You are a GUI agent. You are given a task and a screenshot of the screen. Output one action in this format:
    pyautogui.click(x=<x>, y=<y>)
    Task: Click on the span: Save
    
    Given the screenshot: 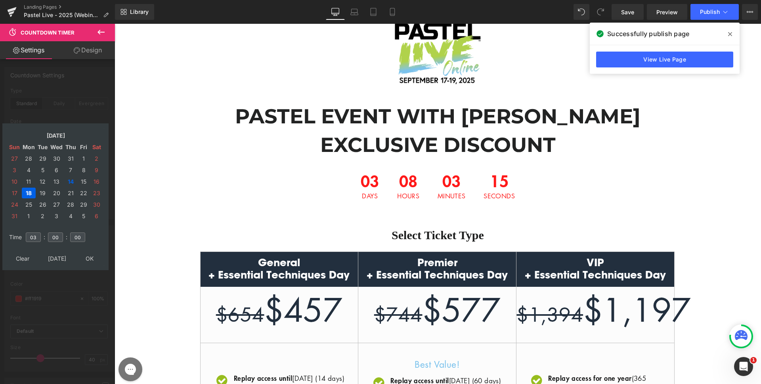 What is the action you would take?
    pyautogui.click(x=628, y=12)
    